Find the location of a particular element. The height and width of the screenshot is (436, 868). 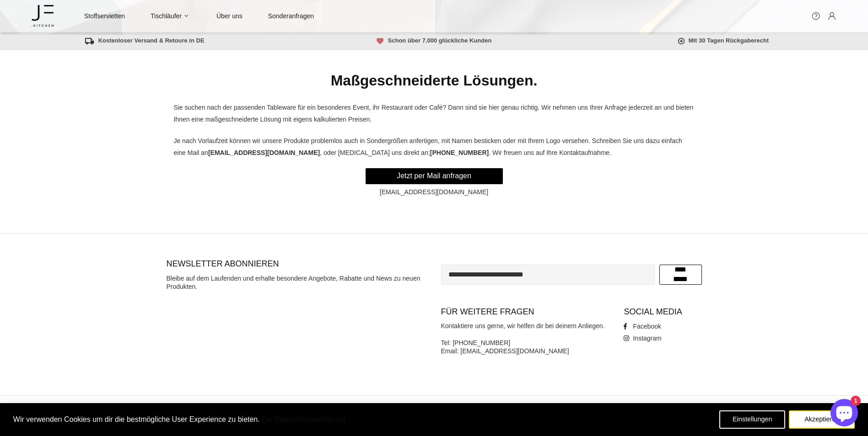

p: Kontaktiere uns gerne, wir helfen dir bei deinem Anliegen. is located at coordinates (526, 326).